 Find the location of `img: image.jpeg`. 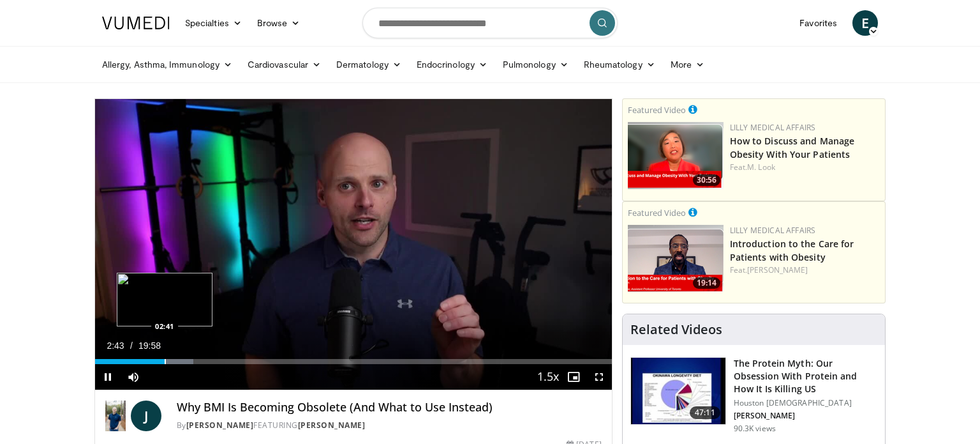

img: image.jpeg is located at coordinates (164, 300).